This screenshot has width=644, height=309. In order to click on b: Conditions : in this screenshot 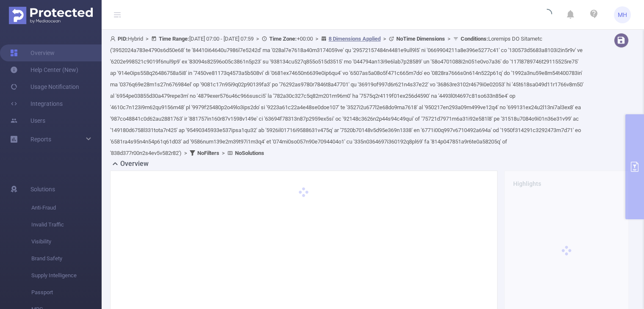, I will do `click(474, 38)`.